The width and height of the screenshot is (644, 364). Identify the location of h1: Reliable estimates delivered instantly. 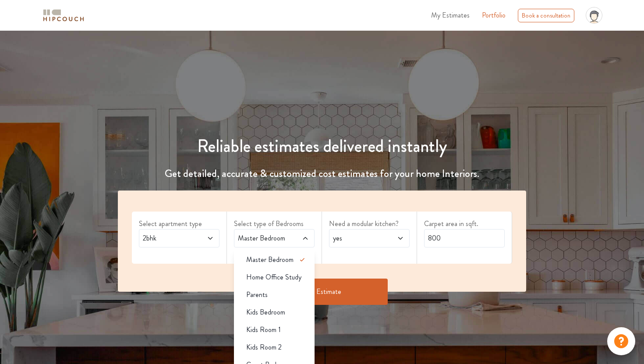
(322, 146).